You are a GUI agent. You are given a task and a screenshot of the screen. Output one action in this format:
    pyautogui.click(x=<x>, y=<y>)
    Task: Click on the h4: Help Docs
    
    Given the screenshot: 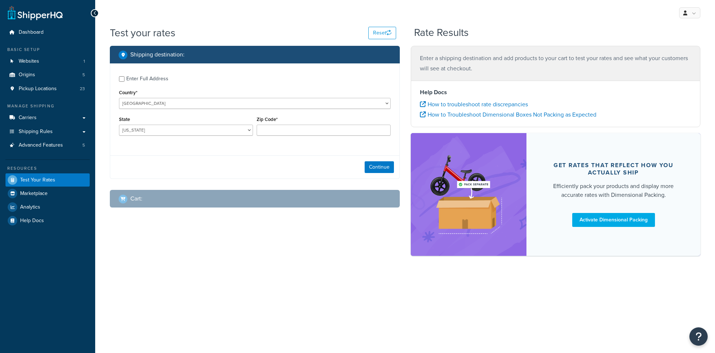 What is the action you would take?
    pyautogui.click(x=556, y=92)
    